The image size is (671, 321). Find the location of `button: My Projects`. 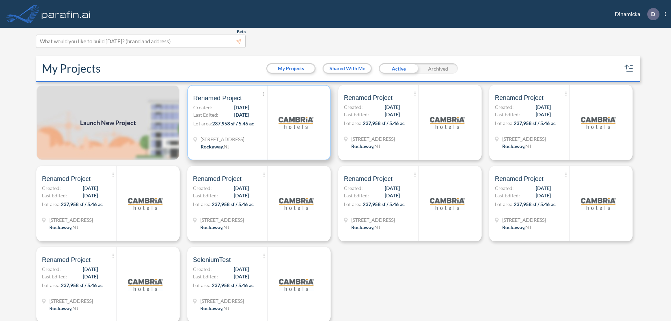

button: My Projects is located at coordinates (291, 68).